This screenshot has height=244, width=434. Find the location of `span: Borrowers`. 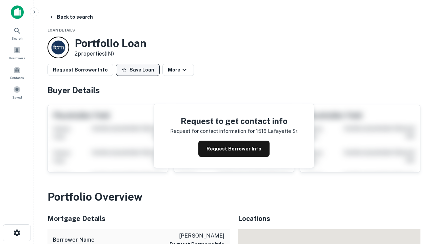

span: Borrowers is located at coordinates (17, 58).